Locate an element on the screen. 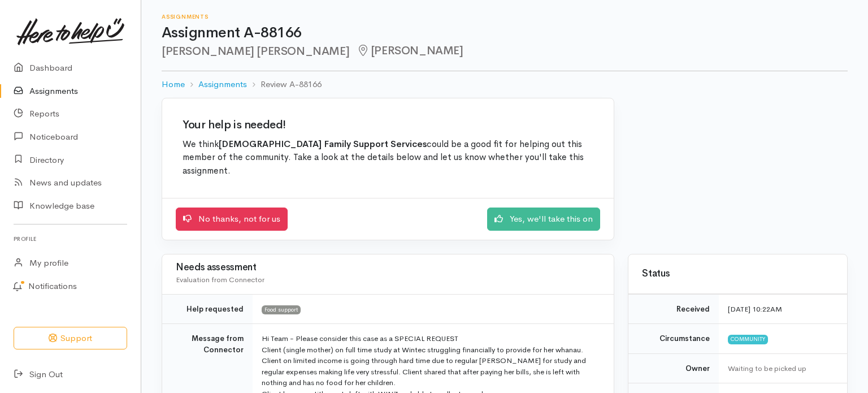 This screenshot has height=393, width=868. h2: Your help is needed! is located at coordinates (388, 125).